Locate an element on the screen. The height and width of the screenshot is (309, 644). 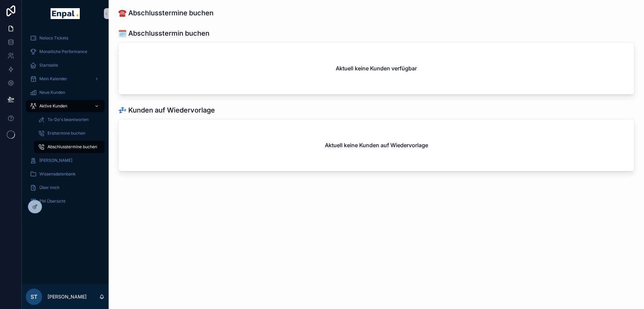
a: Startseite is located at coordinates (65, 65).